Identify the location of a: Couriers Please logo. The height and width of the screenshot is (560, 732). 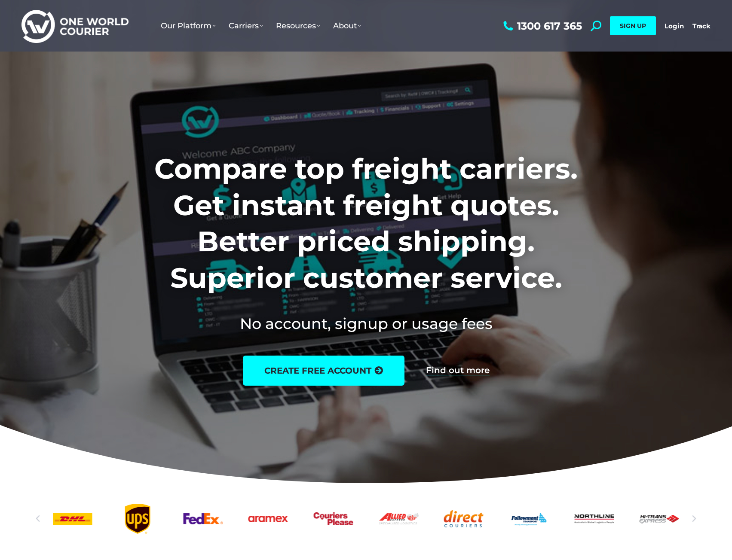
(333, 519).